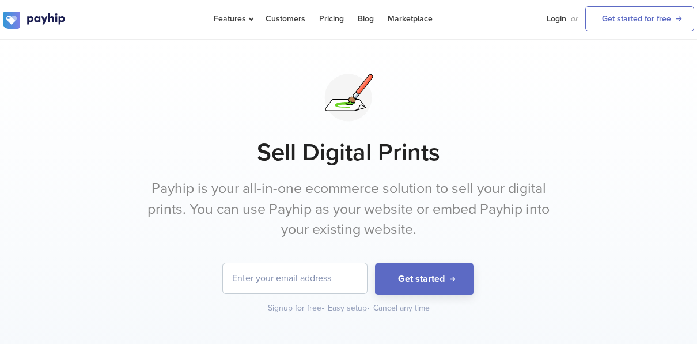 The height and width of the screenshot is (344, 697). I want to click on img: svg+xml;utf8,%3Csvg%20viewBox%3D%220%200%20100%20100%22%20xmlns%3D%22http%3A%2F%2Fwww.w3.org%2F20..., so click(349, 97).